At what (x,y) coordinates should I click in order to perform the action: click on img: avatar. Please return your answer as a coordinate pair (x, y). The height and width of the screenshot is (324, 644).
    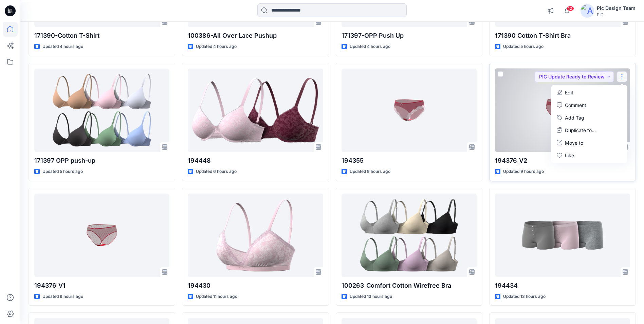
    Looking at the image, I should click on (587, 11).